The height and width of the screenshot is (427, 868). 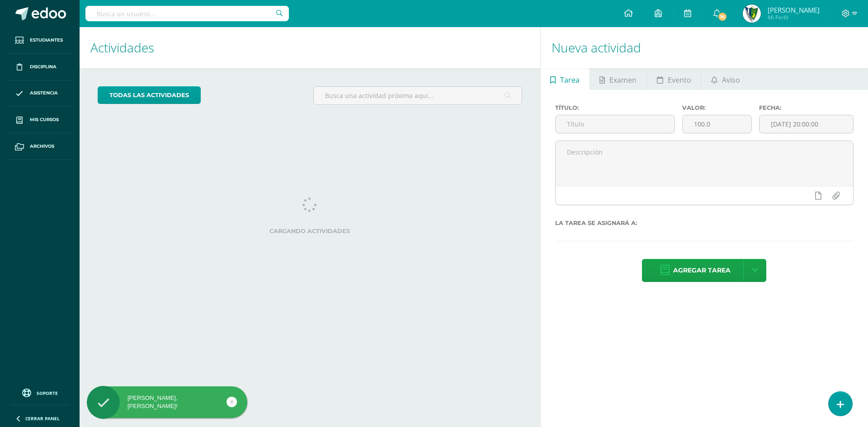 I want to click on a: Asistencia, so click(x=40, y=94).